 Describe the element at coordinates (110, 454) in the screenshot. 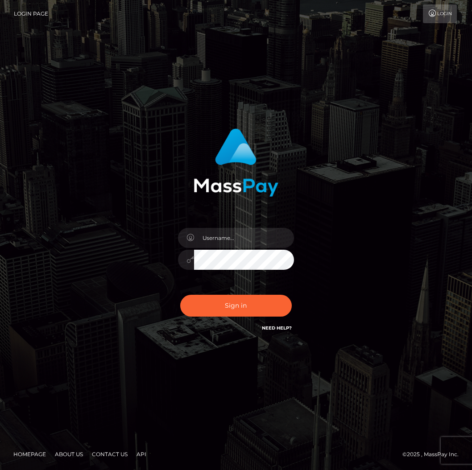

I see `a: Contact Us` at that location.